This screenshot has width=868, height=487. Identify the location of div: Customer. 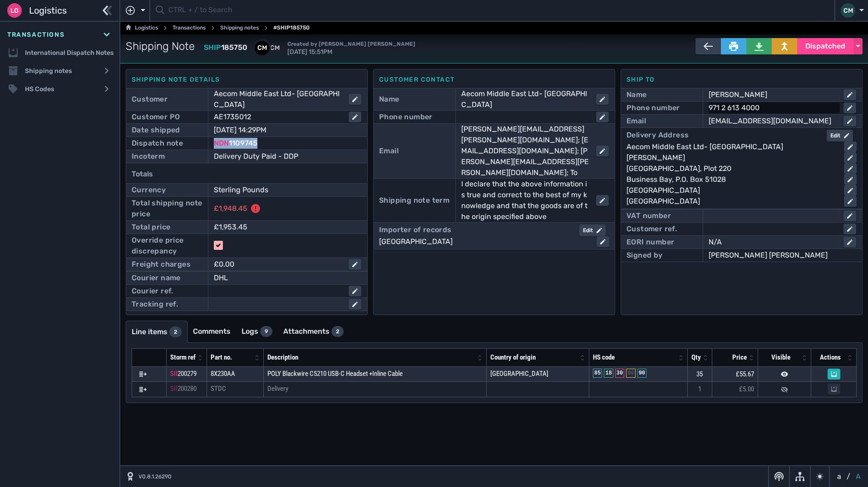
(149, 99).